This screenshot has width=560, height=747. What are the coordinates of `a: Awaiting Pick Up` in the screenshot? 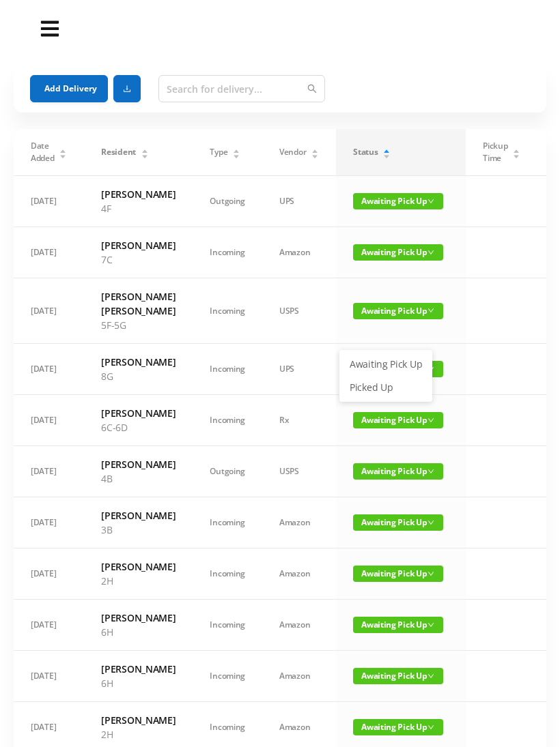 It's located at (386, 364).